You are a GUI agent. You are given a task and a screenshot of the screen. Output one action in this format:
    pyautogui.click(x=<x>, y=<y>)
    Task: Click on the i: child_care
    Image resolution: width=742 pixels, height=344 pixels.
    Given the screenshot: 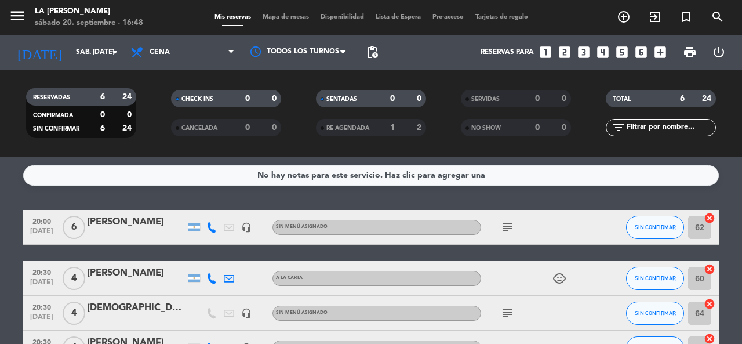 What is the action you would take?
    pyautogui.click(x=560, y=278)
    